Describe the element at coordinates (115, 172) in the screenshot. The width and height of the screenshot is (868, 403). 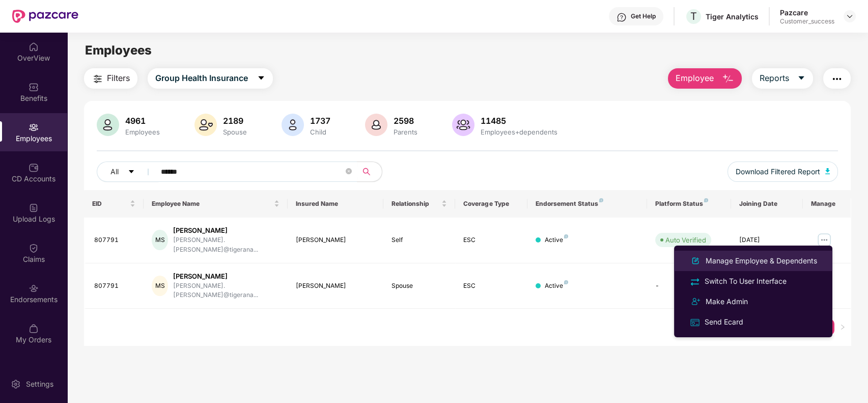
I see `span: All` at that location.